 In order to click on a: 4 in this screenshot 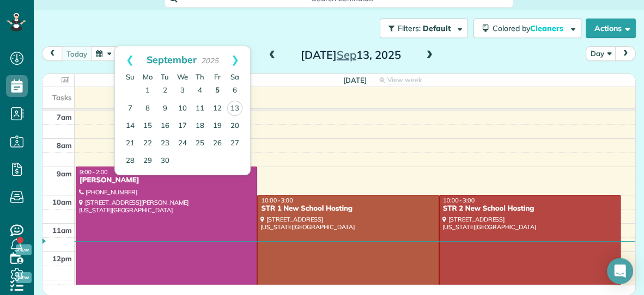, I will do `click(200, 91)`.